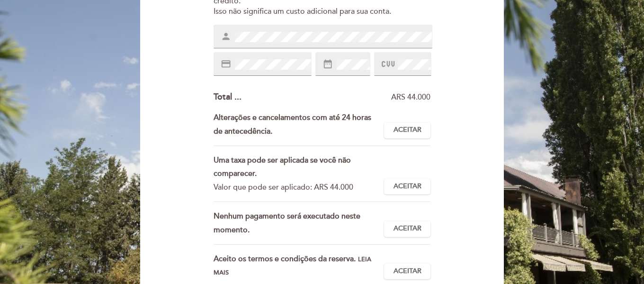  I want to click on i: credit_card, so click(226, 64).